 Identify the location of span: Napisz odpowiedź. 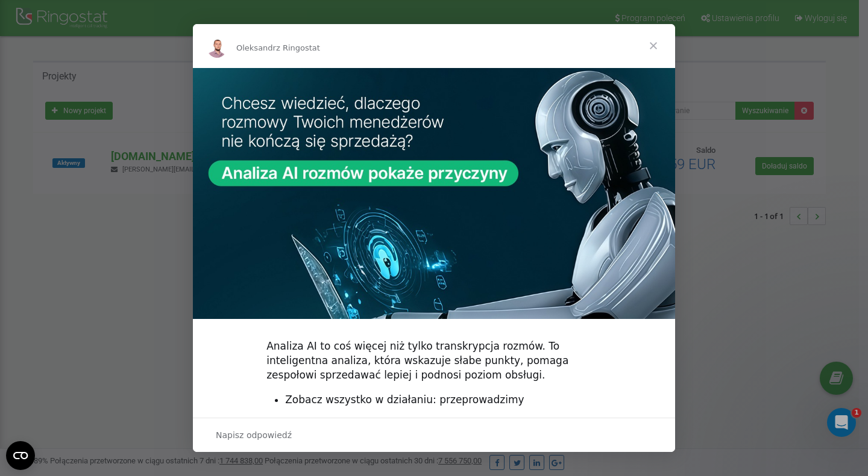
(254, 436).